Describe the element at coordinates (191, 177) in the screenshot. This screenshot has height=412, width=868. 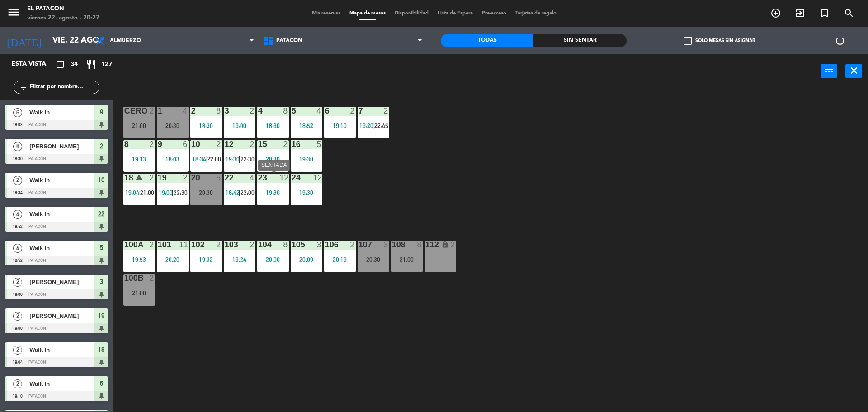
I see `div: 20` at that location.